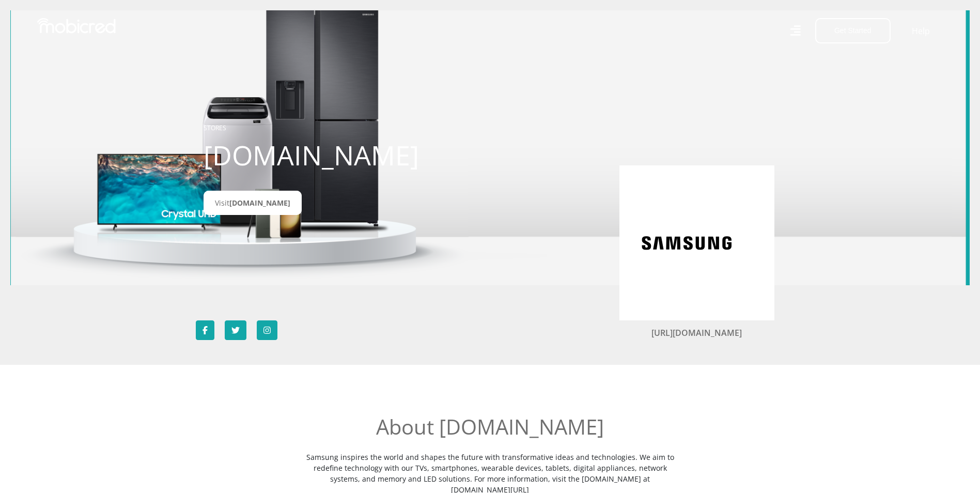 The width and height of the screenshot is (980, 493). Describe the element at coordinates (76, 26) in the screenshot. I see `img: Mobicred` at that location.